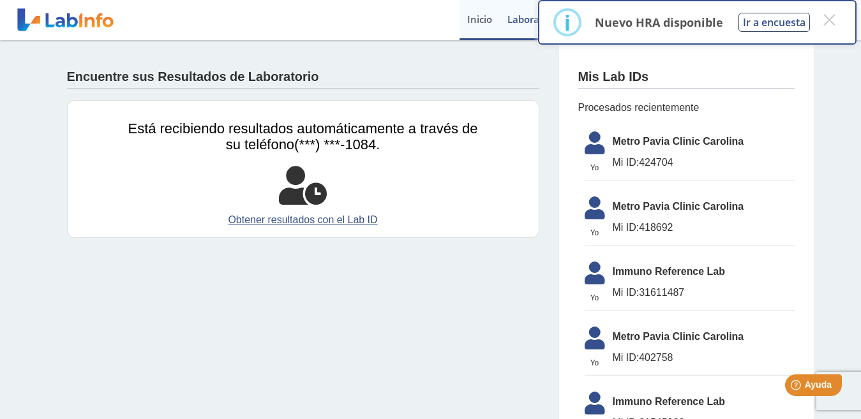 The width and height of the screenshot is (861, 419). What do you see at coordinates (703, 293) in the screenshot?
I see `span: 31611487` at bounding box center [703, 293].